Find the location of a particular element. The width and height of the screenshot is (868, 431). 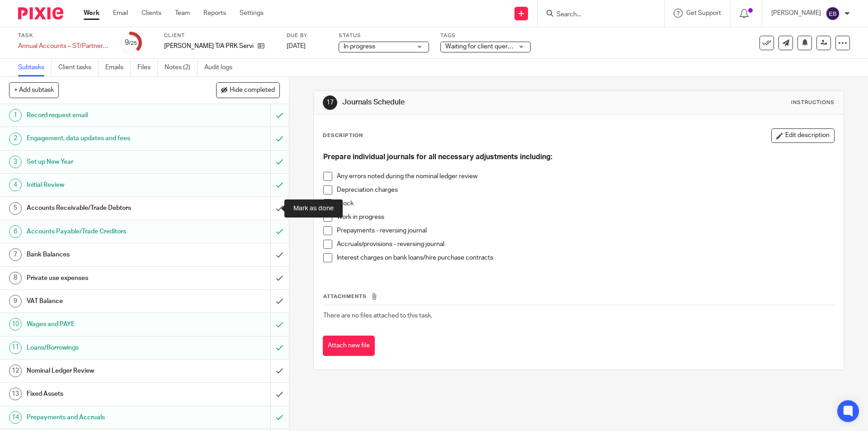

img: Pixie is located at coordinates (41, 13).